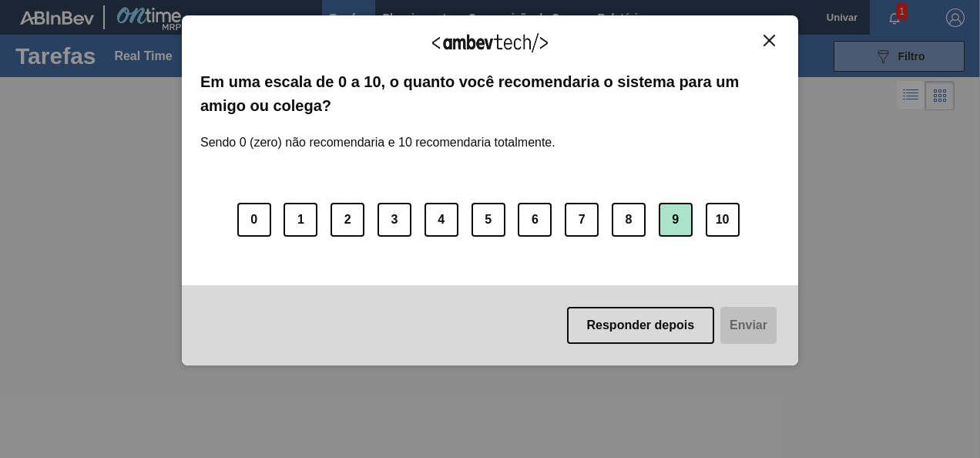  I want to click on button: 1, so click(301, 220).